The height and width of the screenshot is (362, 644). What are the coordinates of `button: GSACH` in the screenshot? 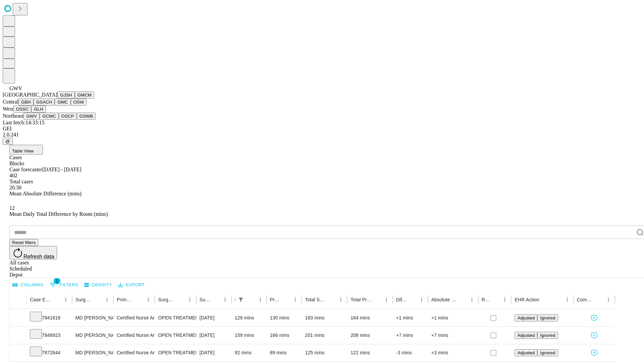 It's located at (44, 102).